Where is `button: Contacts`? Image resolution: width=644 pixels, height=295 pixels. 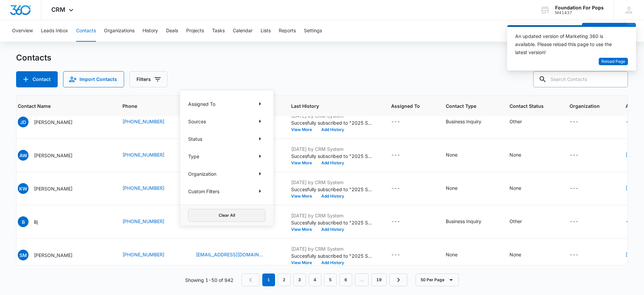
button: Contacts is located at coordinates (86, 31).